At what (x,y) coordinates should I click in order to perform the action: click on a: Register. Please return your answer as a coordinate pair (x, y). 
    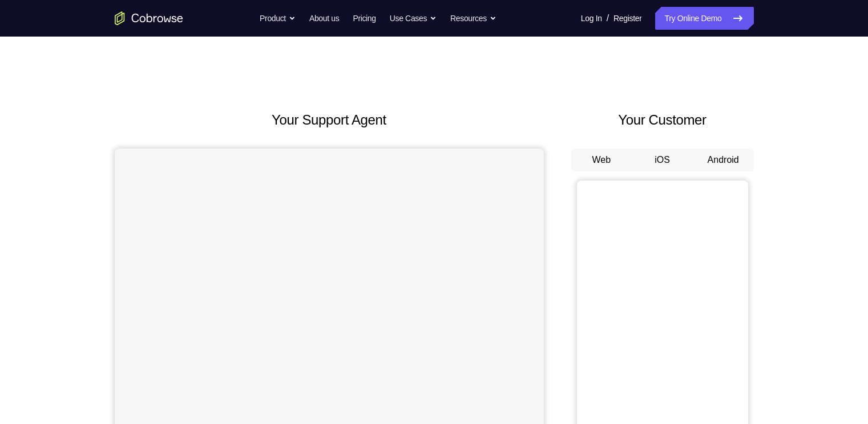
    Looking at the image, I should click on (627, 18).